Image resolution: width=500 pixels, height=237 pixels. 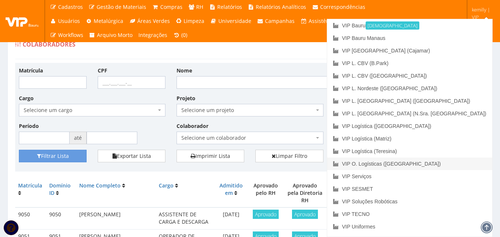 What do you see at coordinates (373, 21) in the screenshot?
I see `span: TV` at bounding box center [373, 21].